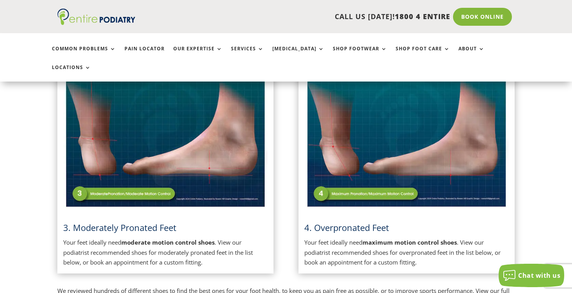 The image size is (572, 293). Describe the element at coordinates (96, 17) in the screenshot. I see `img: logo (1)` at that location.